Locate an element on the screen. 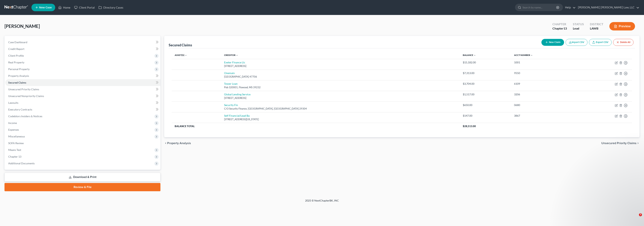 The image size is (644, 226). div: Secured Claims is located at coordinates (180, 45).